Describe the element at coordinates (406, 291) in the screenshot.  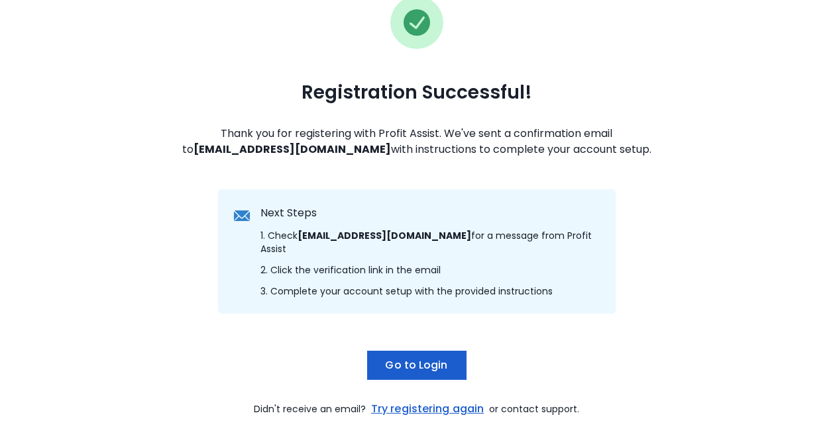
I see `span: 3. Complete your account setup with the provided instructions` at that location.